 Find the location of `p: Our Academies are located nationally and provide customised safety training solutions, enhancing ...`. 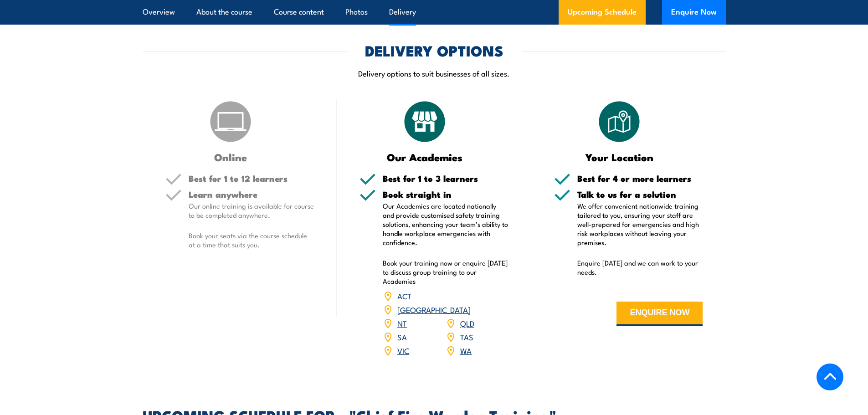

p: Our Academies are located nationally and provide customised safety training solutions, enhancing ... is located at coordinates (446, 224).